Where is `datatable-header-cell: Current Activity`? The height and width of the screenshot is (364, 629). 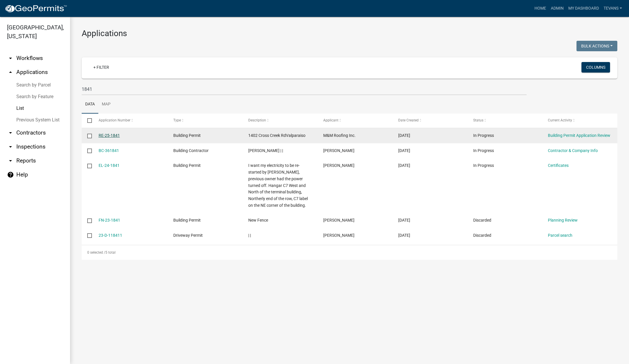 datatable-header-cell: Current Activity is located at coordinates (580, 121).